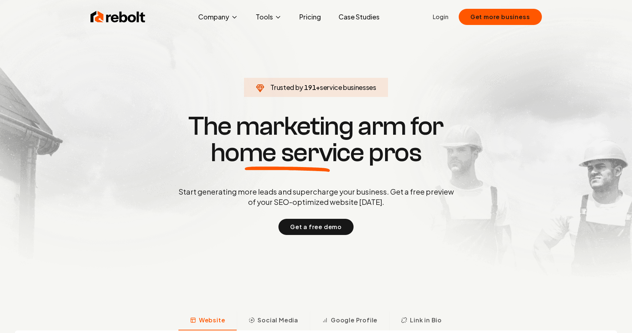 This screenshot has width=632, height=333. Describe the element at coordinates (316, 197) in the screenshot. I see `p: Start generating more leads and supercharge your business. Get a free preview of your SEO-optimiz...` at that location.